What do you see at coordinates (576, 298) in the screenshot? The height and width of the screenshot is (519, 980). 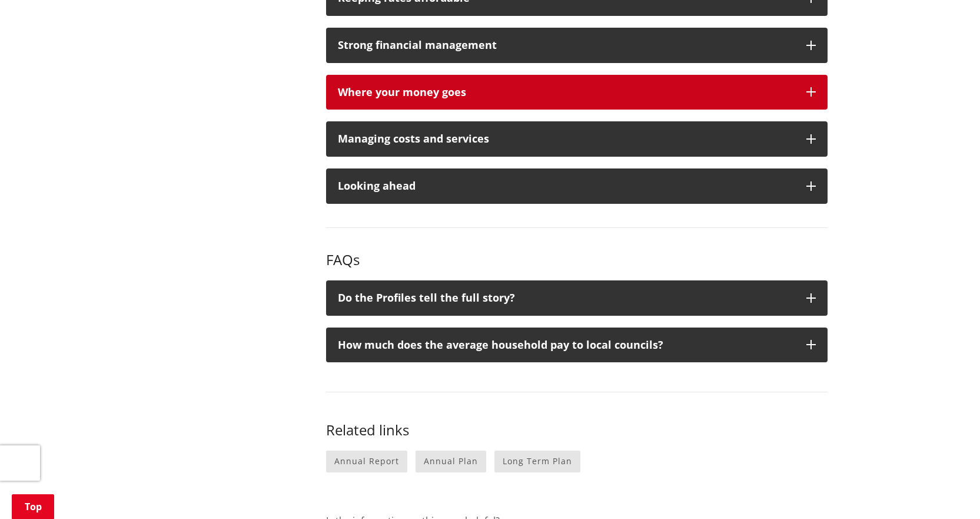 I see `button: Do the Profiles tell the full story?` at bounding box center [576, 298].